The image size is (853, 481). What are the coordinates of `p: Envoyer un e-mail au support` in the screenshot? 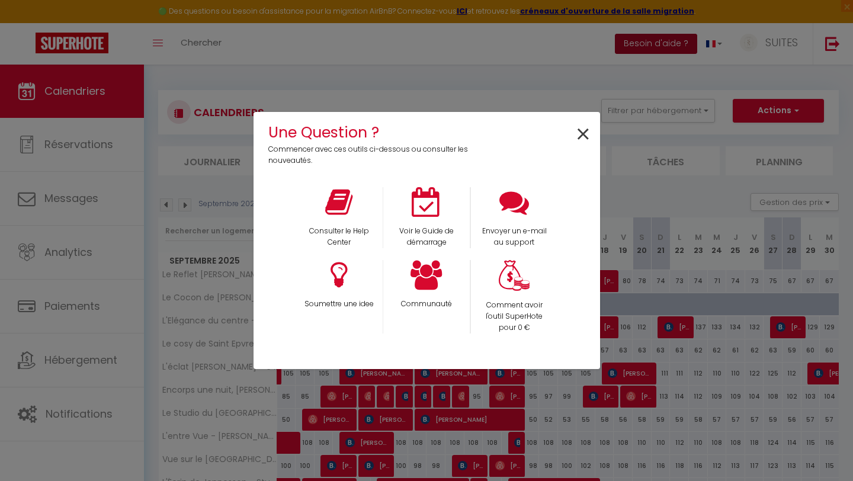 It's located at (514, 237).